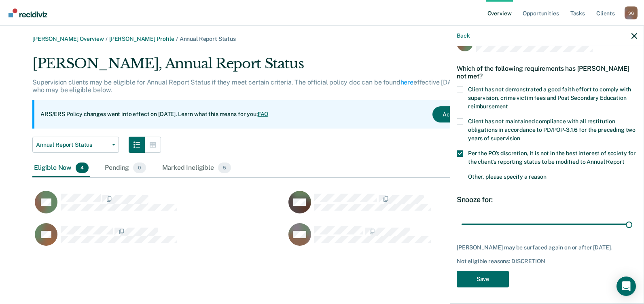  I want to click on div: Open Intercom Messenger, so click(626, 286).